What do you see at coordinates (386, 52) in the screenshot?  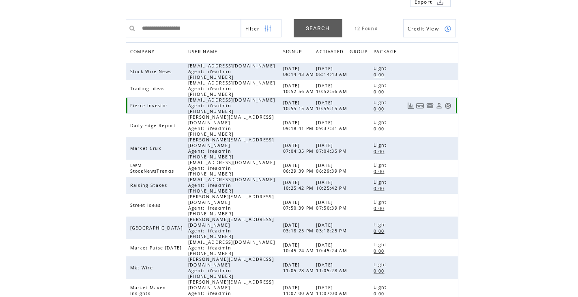 I see `span: PACKAGE` at bounding box center [386, 52].